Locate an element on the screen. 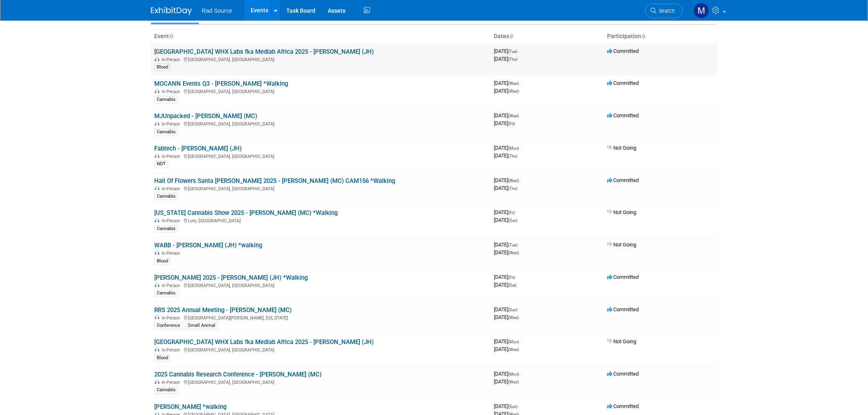 The height and width of the screenshot is (415, 868). span: (Sun) is located at coordinates (513, 220).